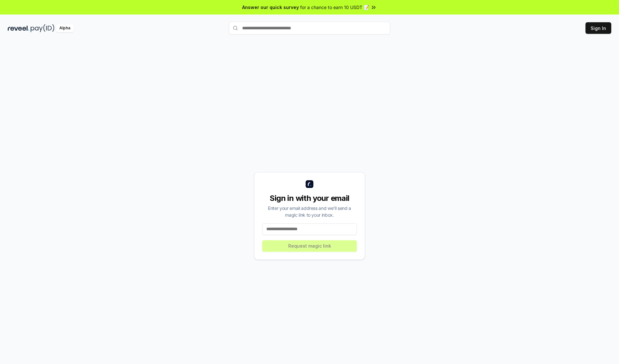 This screenshot has width=619, height=364. Describe the element at coordinates (271, 7) in the screenshot. I see `span: Answer our quick survey` at that location.